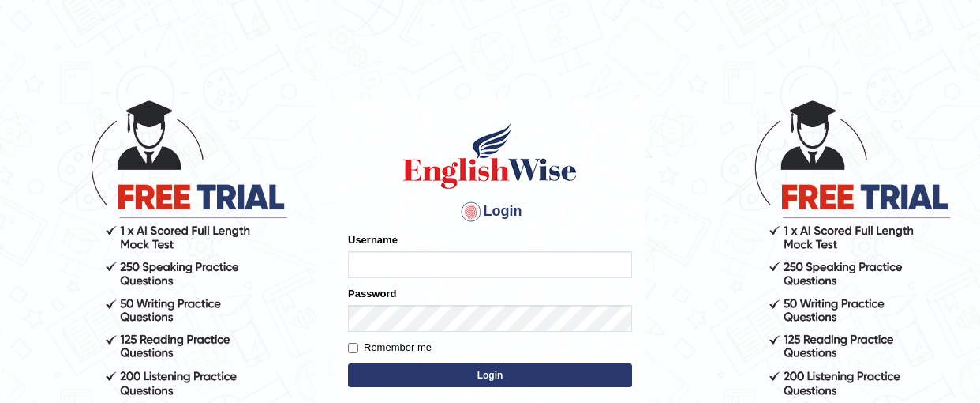  What do you see at coordinates (490, 212) in the screenshot?
I see `h4: Login` at bounding box center [490, 212].